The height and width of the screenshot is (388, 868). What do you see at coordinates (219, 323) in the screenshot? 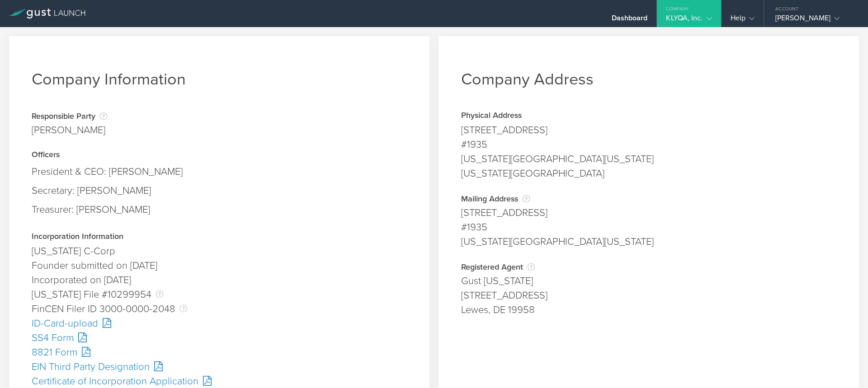
I see `div: ID-Card-upload` at bounding box center [219, 323].